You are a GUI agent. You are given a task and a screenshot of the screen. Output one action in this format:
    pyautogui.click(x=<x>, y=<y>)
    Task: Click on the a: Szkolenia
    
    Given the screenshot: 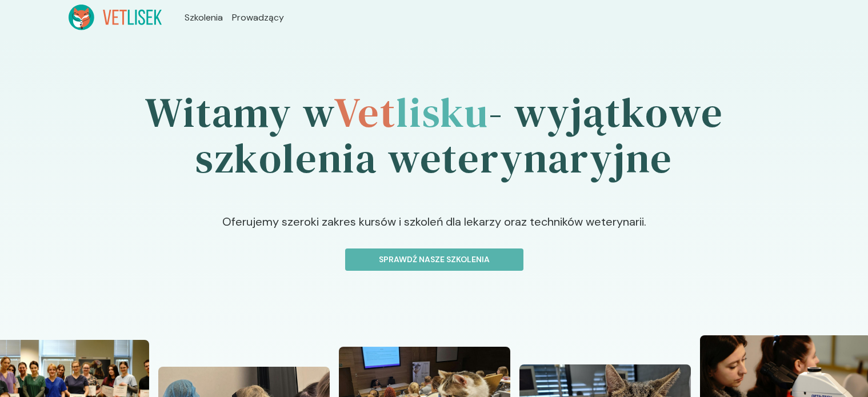 What is the action you would take?
    pyautogui.click(x=203, y=18)
    